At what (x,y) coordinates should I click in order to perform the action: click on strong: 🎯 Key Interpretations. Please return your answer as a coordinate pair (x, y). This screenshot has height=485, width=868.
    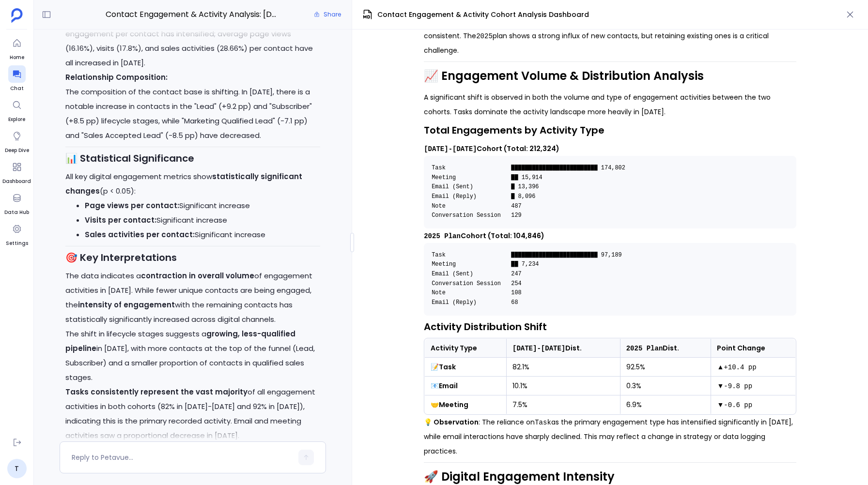
    Looking at the image, I should click on (121, 257).